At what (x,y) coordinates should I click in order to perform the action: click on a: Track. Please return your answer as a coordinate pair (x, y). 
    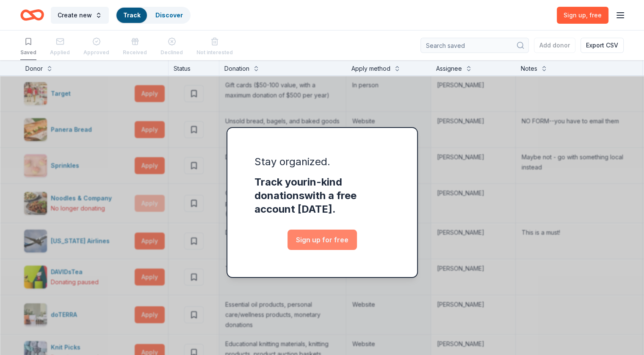
    Looking at the image, I should click on (132, 15).